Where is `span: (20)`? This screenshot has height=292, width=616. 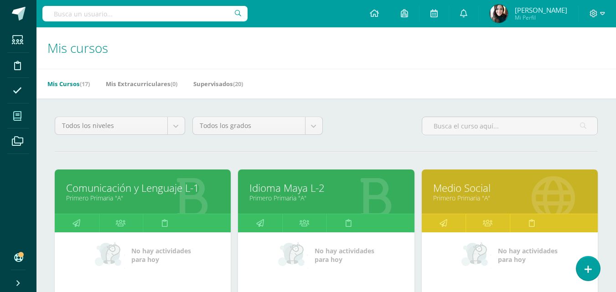 span: (20) is located at coordinates (238, 84).